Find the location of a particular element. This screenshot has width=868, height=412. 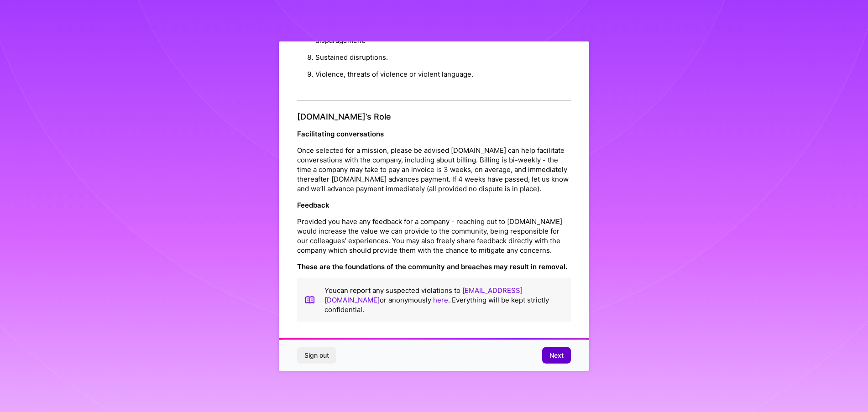

button: Sign out is located at coordinates (317, 355).